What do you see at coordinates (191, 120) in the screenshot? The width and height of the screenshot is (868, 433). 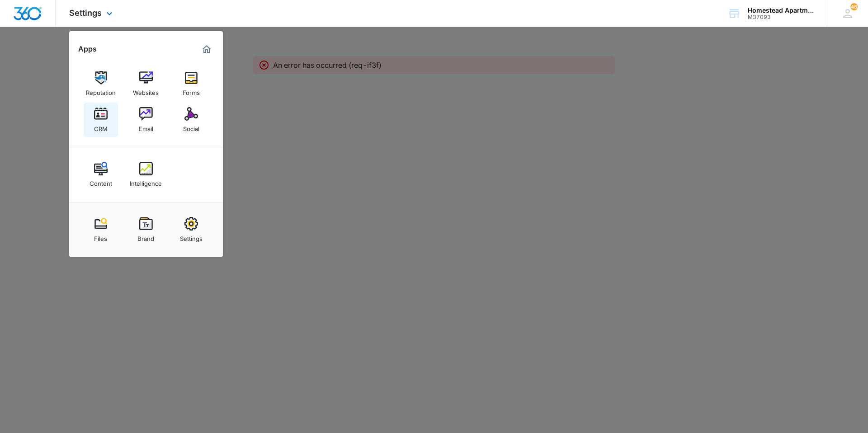 I see `a: Social` at bounding box center [191, 120].